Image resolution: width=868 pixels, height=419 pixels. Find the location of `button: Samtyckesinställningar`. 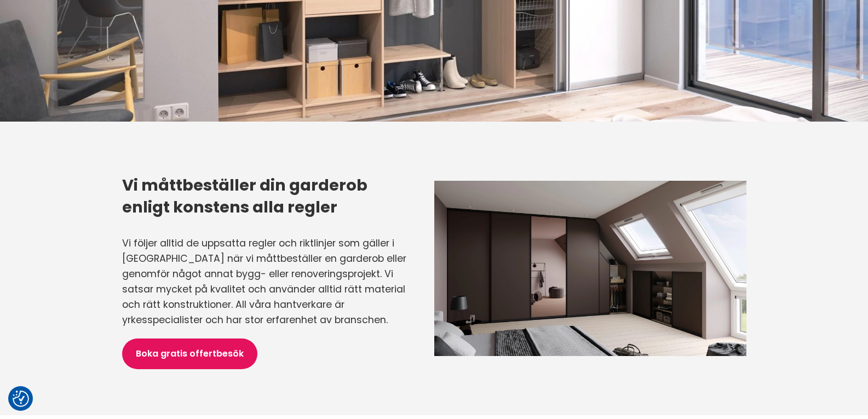

button: Samtyckesinställningar is located at coordinates (21, 399).